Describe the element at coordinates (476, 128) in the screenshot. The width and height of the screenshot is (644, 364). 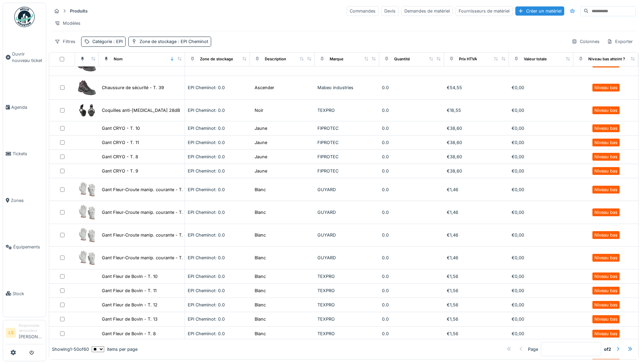
I see `div: €38,60` at that location.